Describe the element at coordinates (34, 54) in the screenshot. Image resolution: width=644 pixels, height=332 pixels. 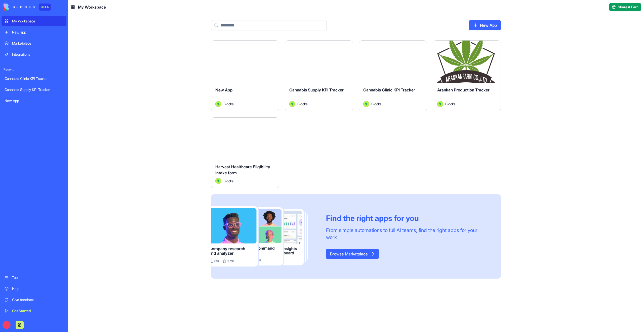
I see `a: Integrations` at that location.